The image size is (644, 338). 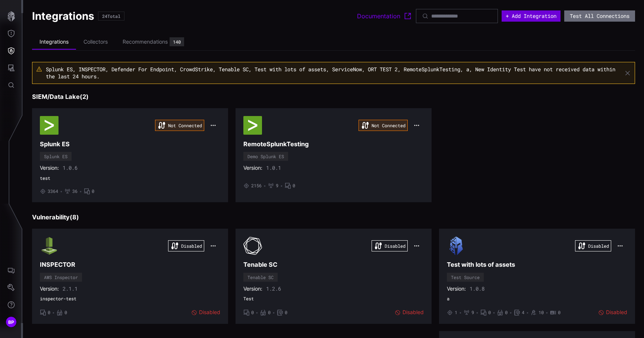 I want to click on div: 140, so click(x=177, y=42).